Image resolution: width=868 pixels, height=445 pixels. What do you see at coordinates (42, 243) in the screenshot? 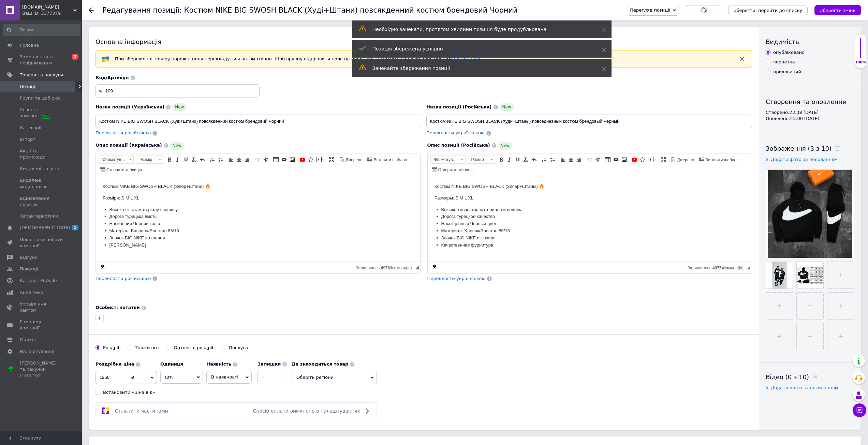
I see `span: Показники роботи компанії` at bounding box center [42, 243].